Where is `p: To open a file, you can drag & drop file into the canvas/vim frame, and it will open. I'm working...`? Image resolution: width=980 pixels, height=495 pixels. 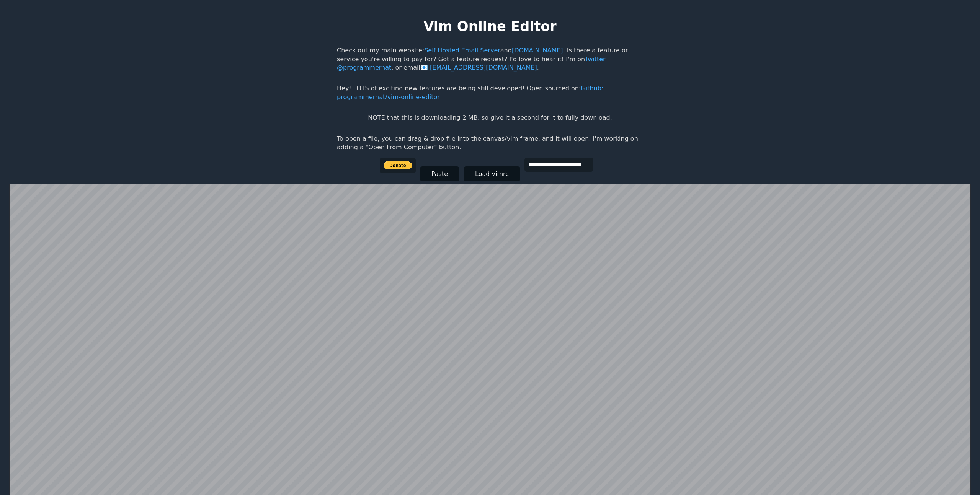
p: To open a file, you can drag & drop file into the canvas/vim frame, and it will open. I'm working... is located at coordinates (490, 143).